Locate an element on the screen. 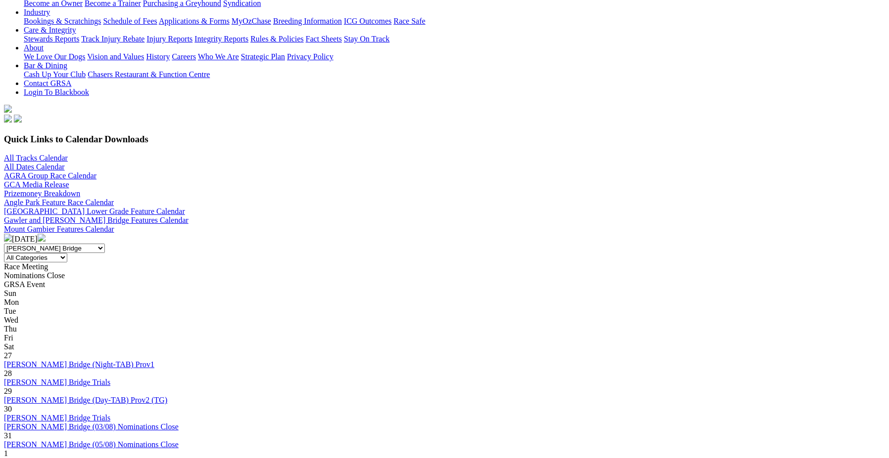  a: Injury Reports is located at coordinates (169, 39).